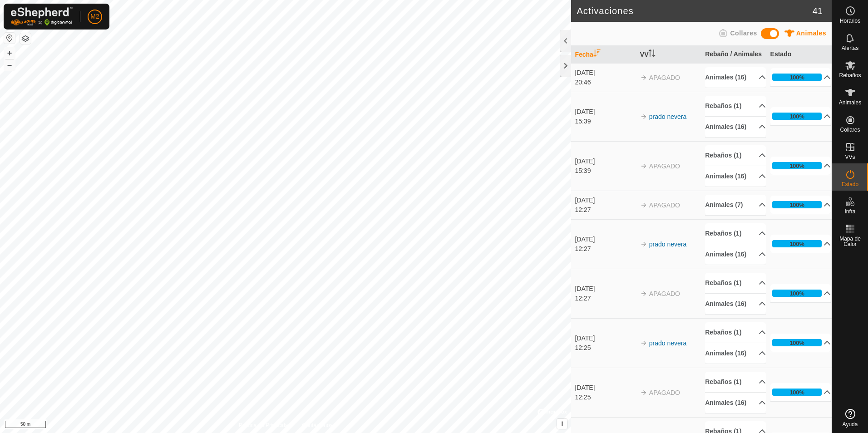 The height and width of the screenshot is (433, 868). I want to click on span: M2, so click(94, 16).